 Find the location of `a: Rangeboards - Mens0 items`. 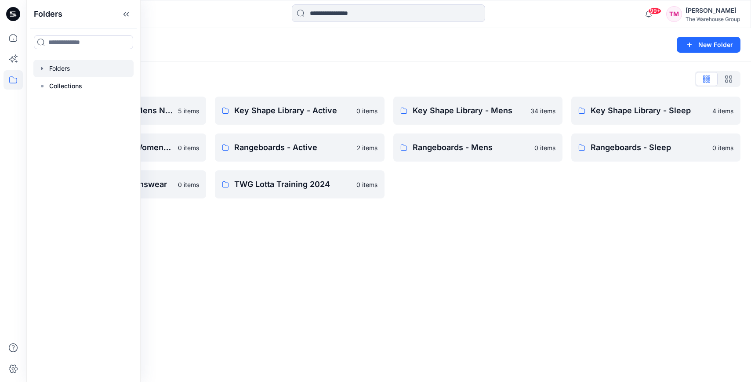

a: Rangeboards - Mens0 items is located at coordinates (478, 148).